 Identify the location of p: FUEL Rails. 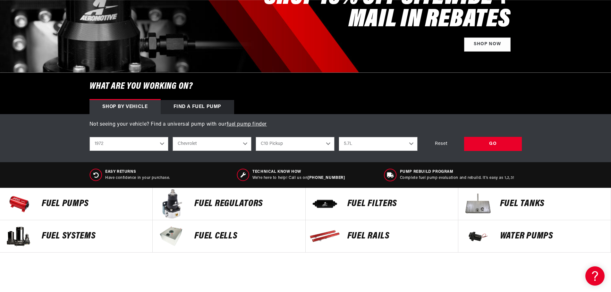
(399, 236).